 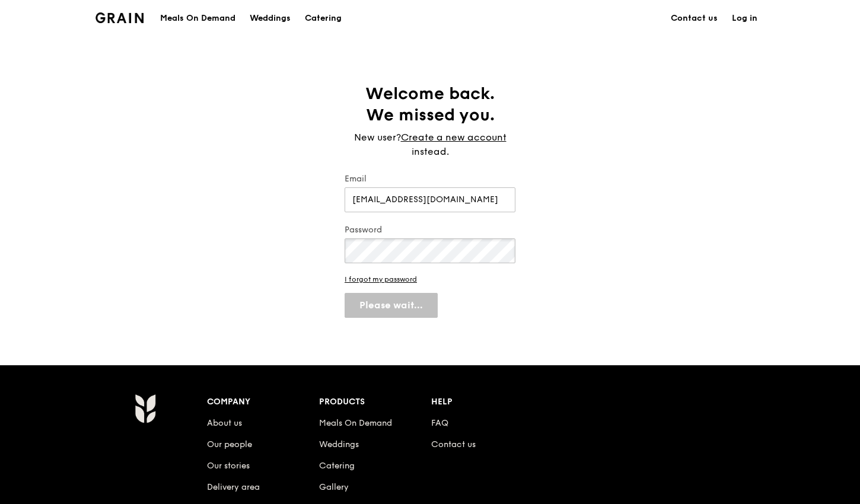 I want to click on a: Our stories, so click(x=229, y=465).